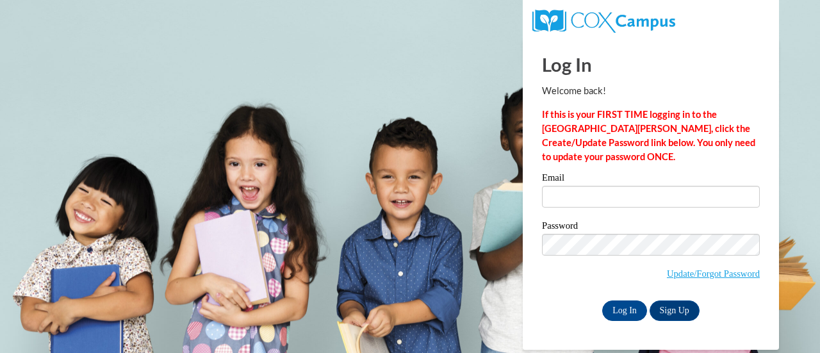 Image resolution: width=820 pixels, height=353 pixels. What do you see at coordinates (603, 20) in the screenshot?
I see `a: COX Campus` at bounding box center [603, 20].